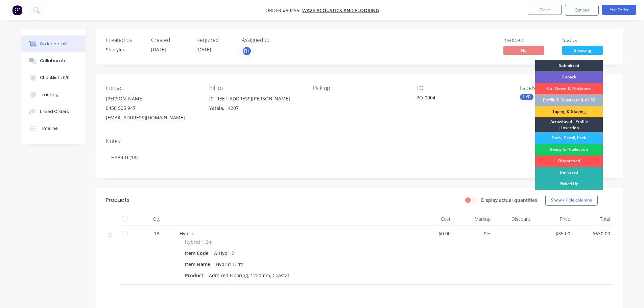  I want to click on div: Required, so click(215, 40).